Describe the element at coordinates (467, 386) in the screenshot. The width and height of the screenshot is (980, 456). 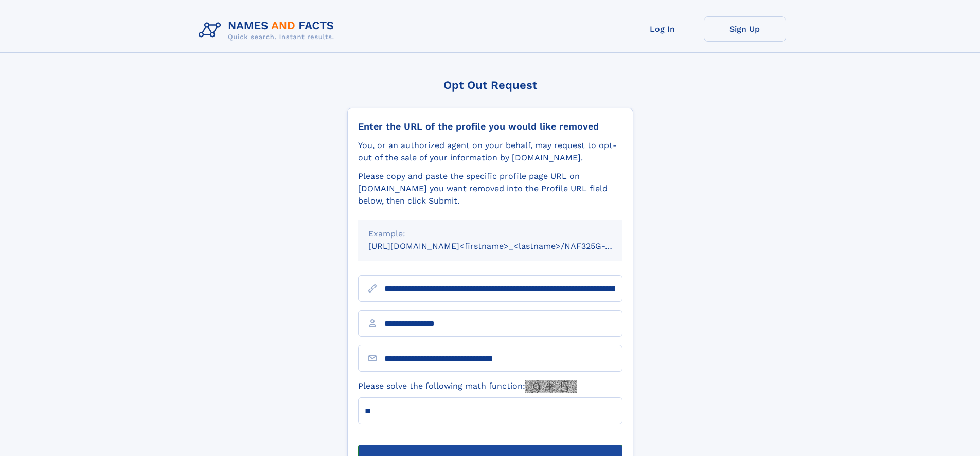
I see `label: Please solve the following math function:` at that location.